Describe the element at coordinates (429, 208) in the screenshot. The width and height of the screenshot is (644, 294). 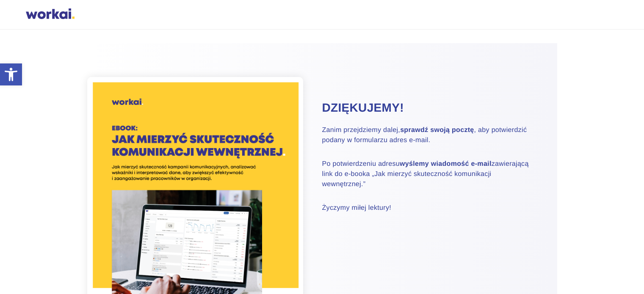
I see `p: Życzymy miłej lektury!` at that location.